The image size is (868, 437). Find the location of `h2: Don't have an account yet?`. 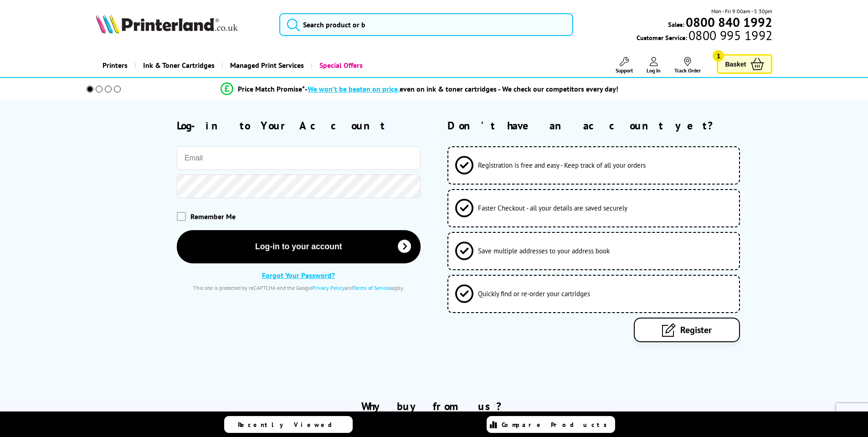

h2: Don't have an account yet? is located at coordinates (609, 126).